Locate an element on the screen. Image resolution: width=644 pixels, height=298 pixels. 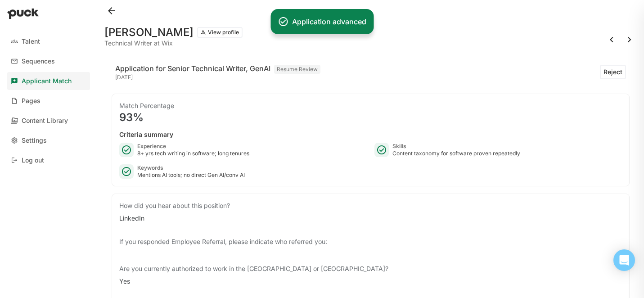
div: Talent is located at coordinates (31, 42).